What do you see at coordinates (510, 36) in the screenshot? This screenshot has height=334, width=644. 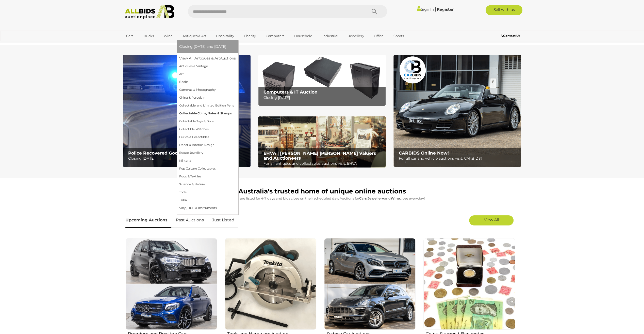 I see `b: Contact Us` at bounding box center [510, 36].